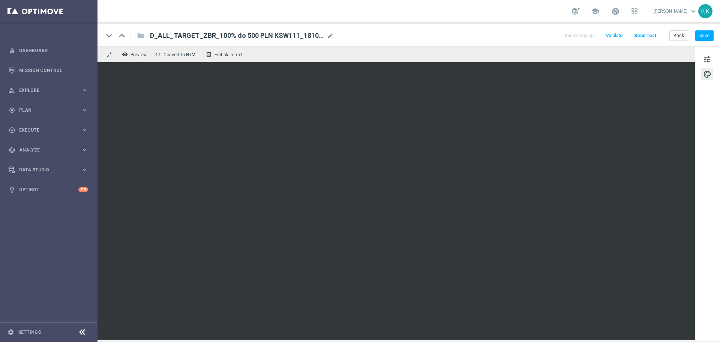 The image size is (720, 342). I want to click on i: person_search, so click(12, 90).